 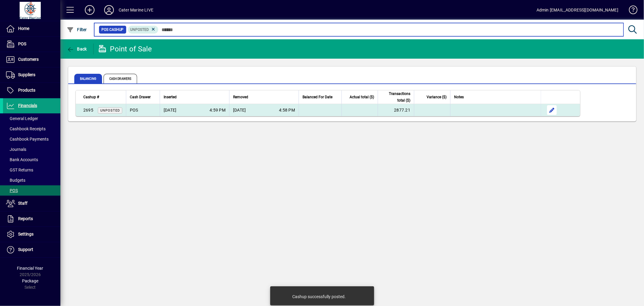 What do you see at coordinates (77, 30) in the screenshot?
I see `span: Filter` at bounding box center [77, 30].